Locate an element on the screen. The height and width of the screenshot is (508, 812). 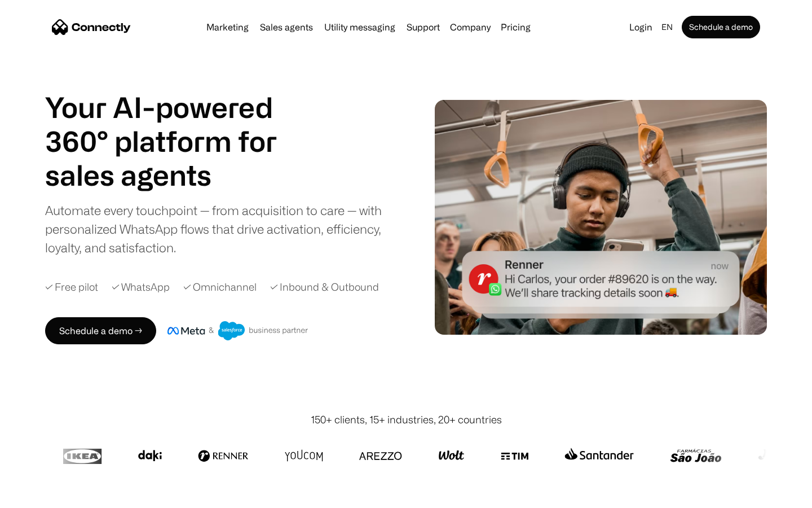
div: ✓ Omnichannel is located at coordinates (220, 287).